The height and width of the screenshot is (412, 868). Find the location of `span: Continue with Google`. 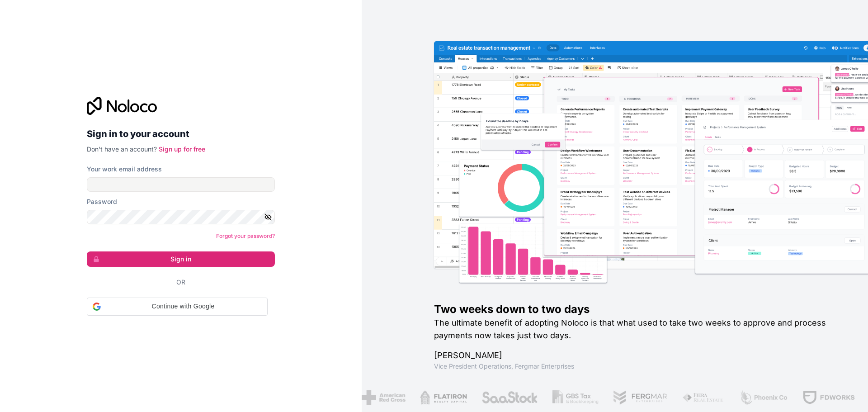

span: Continue with Google is located at coordinates (183, 306).